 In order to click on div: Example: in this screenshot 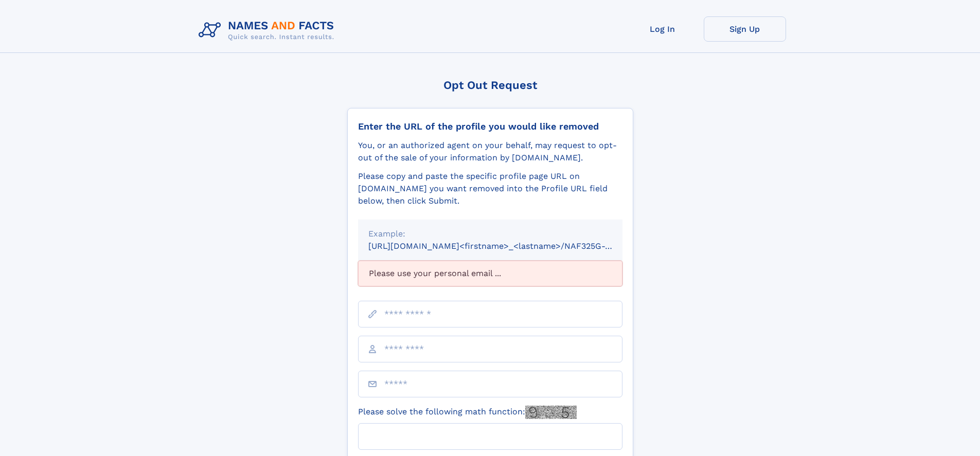, I will do `click(490, 234)`.